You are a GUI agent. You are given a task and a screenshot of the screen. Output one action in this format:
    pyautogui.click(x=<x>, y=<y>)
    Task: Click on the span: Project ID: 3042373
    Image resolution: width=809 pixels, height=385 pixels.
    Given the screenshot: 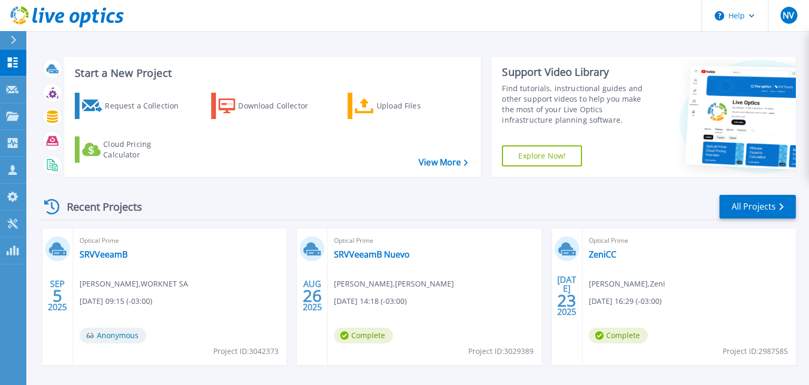 What is the action you would take?
    pyautogui.click(x=246, y=352)
    